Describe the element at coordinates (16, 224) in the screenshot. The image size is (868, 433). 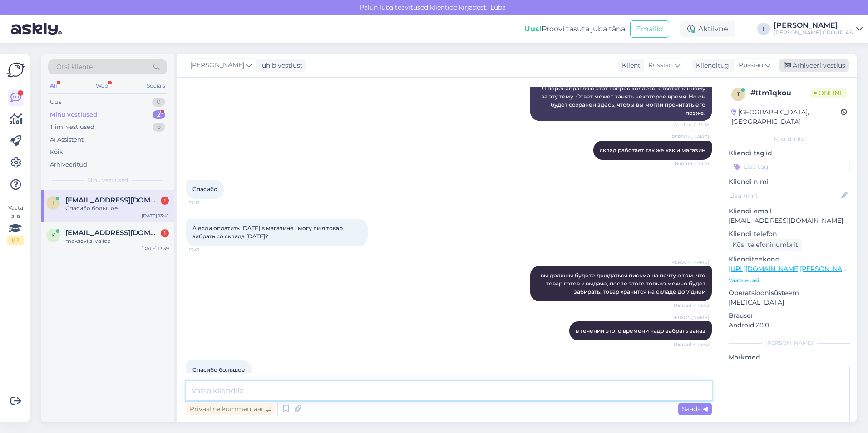
I see `div: Vaata siia` at that location.